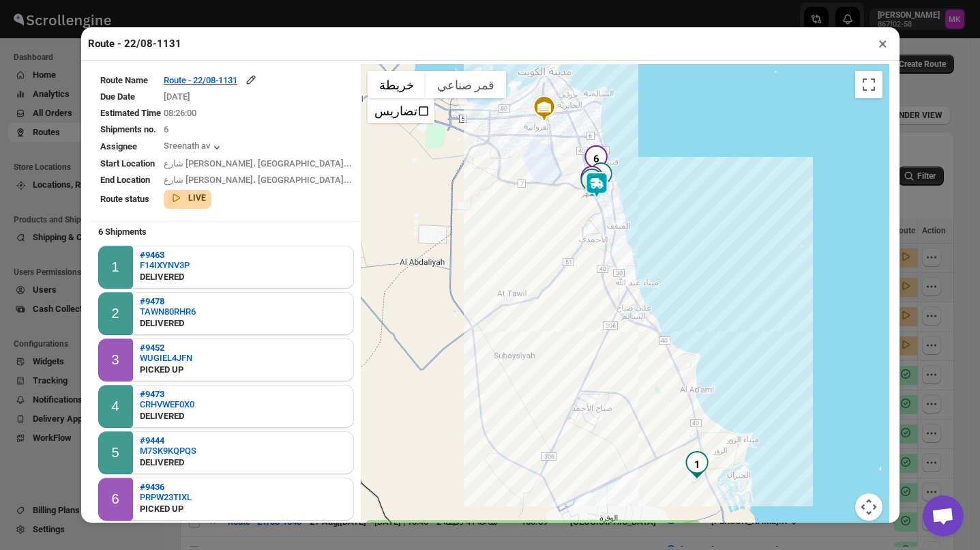 This screenshot has width=980, height=550. What do you see at coordinates (125, 180) in the screenshot?
I see `span: End Location` at bounding box center [125, 180].